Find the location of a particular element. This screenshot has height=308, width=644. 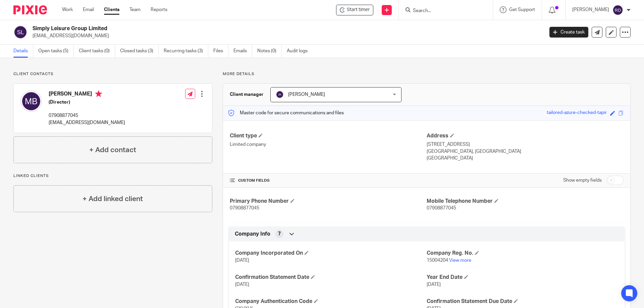

h4: Confirmation Statement Date is located at coordinates (331, 277).